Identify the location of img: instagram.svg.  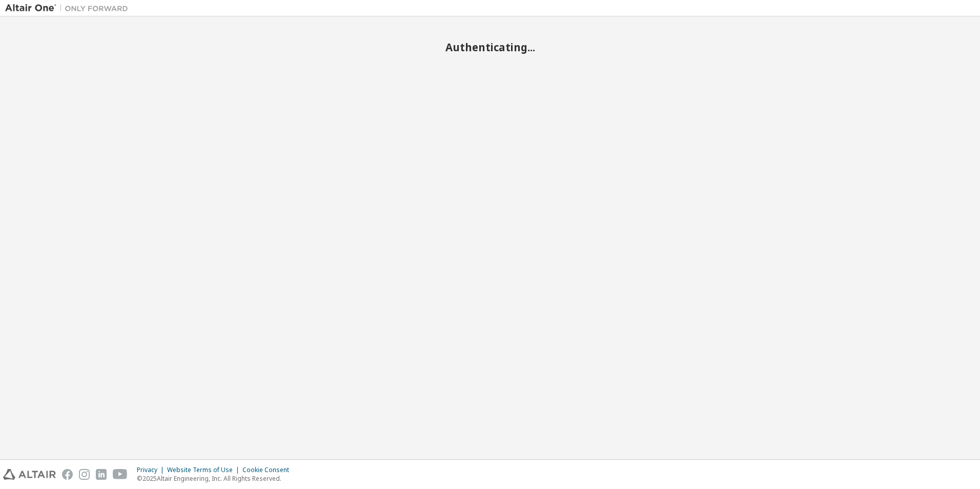
(84, 473).